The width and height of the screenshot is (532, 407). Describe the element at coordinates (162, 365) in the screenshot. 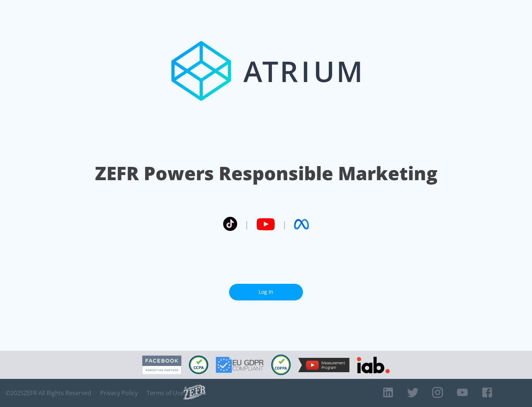

I see `img: Facebook Marketing Partner` at that location.